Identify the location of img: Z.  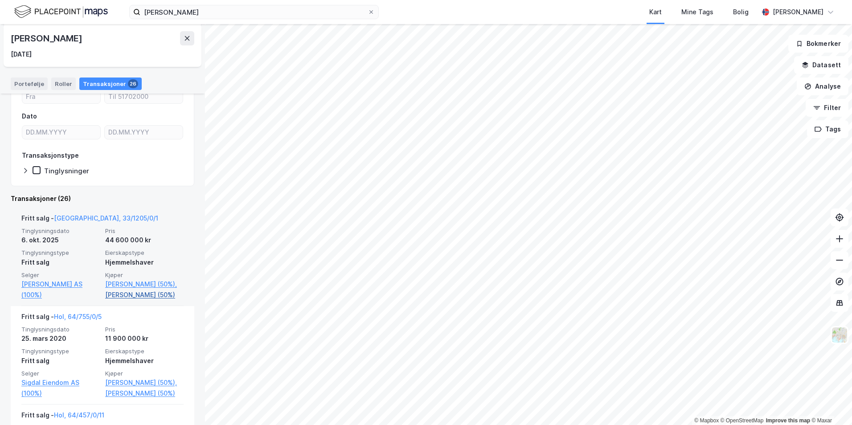
(839, 335).